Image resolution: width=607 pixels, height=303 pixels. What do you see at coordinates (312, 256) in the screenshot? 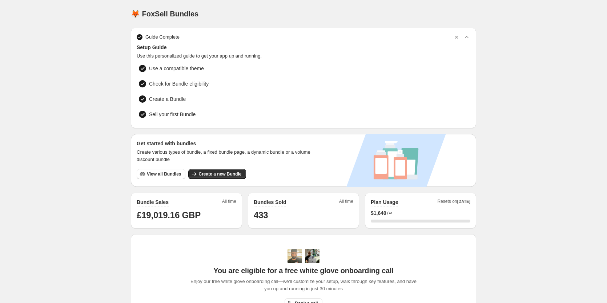
I see `img: Prakhar` at bounding box center [312, 256].